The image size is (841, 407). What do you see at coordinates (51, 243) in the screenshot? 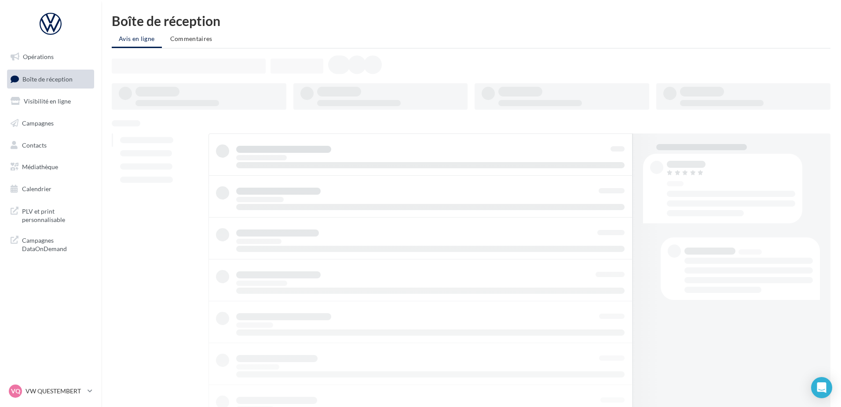
I see `a: Campagnes DataOnDemand` at bounding box center [51, 243].